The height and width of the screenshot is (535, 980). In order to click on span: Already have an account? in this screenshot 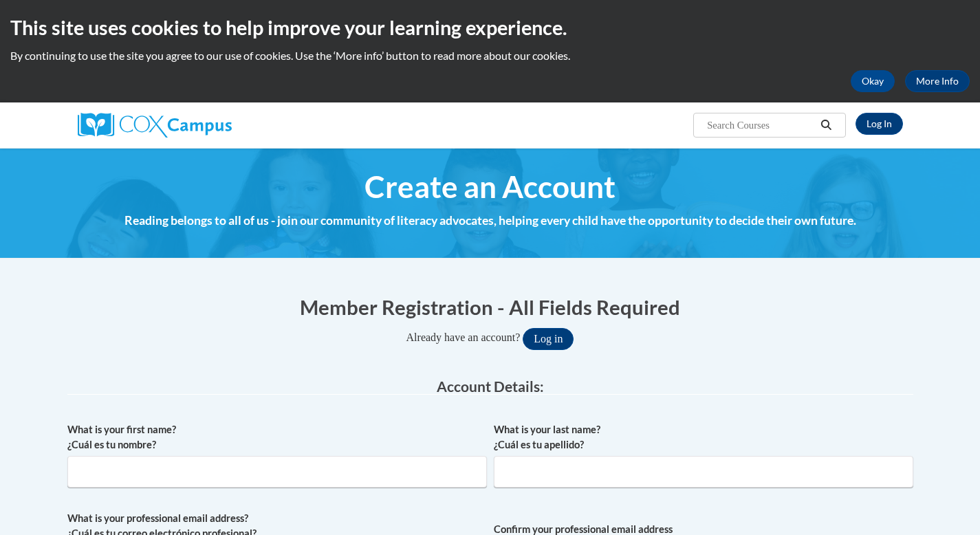, I will do `click(464, 337)`.